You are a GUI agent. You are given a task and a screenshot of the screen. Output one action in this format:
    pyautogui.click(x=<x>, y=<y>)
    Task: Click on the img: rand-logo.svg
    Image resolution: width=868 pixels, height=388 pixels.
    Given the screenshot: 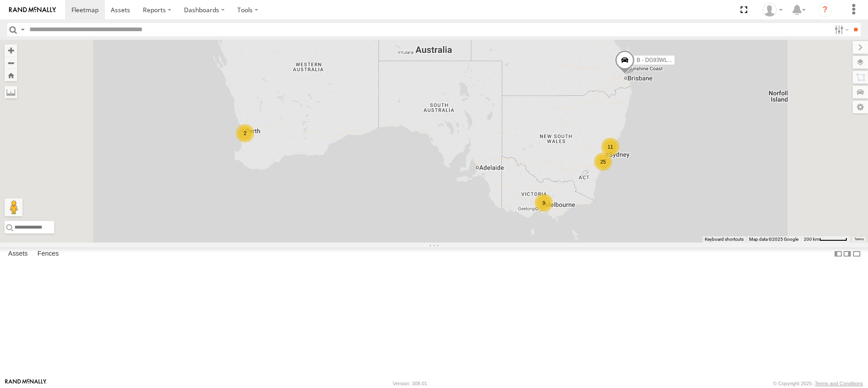 What is the action you would take?
    pyautogui.click(x=32, y=10)
    